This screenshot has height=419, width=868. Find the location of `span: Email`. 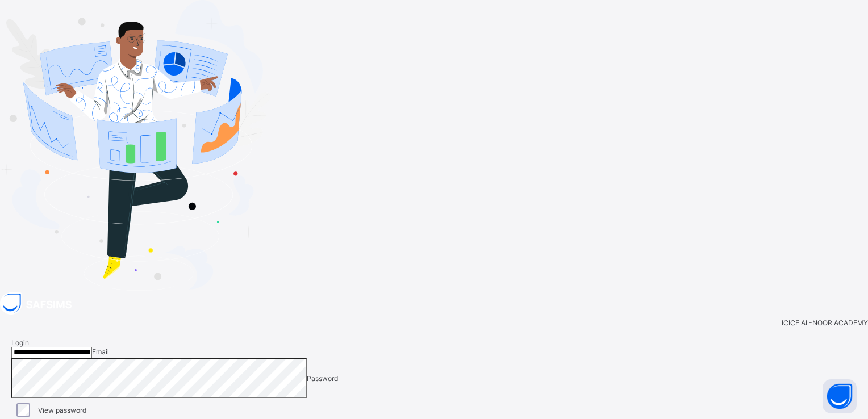

span: Email is located at coordinates (100, 352).